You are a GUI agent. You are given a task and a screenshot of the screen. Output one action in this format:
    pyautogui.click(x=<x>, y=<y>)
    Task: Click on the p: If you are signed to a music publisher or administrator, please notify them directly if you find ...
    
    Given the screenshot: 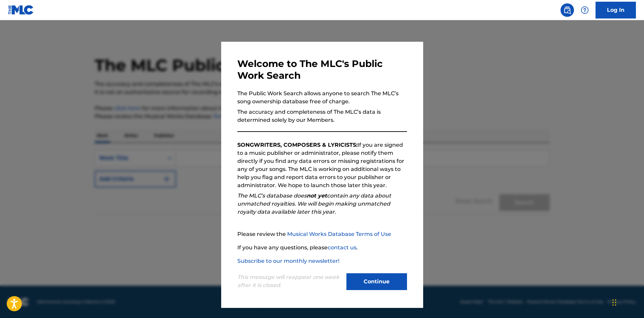 What is the action you would take?
    pyautogui.click(x=322, y=165)
    